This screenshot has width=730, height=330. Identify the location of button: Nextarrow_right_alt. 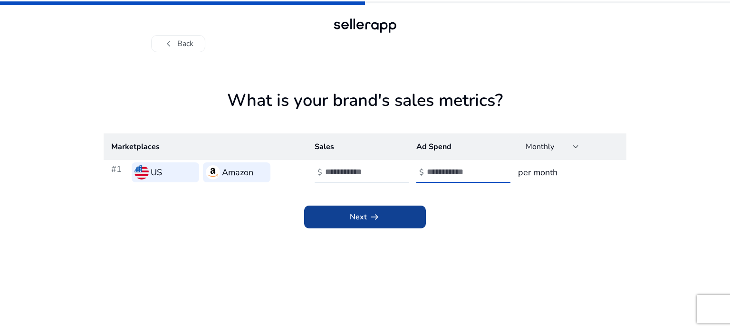
(365, 217).